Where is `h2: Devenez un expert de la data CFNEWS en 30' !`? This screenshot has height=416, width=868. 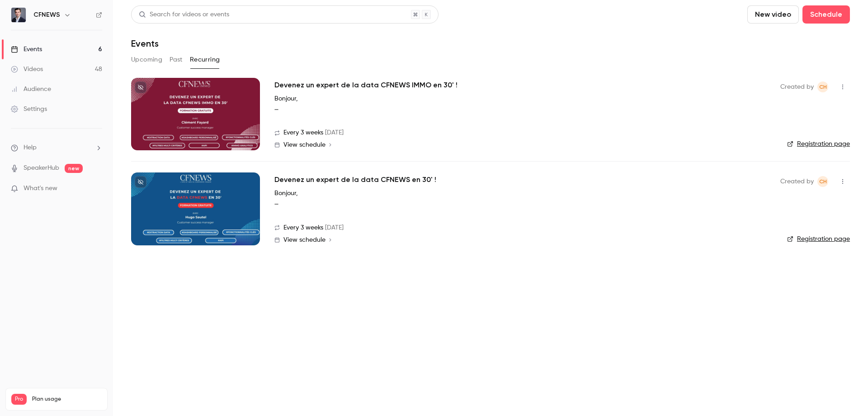 h2: Devenez un expert de la data CFNEWS en 30' ! is located at coordinates (355, 180).